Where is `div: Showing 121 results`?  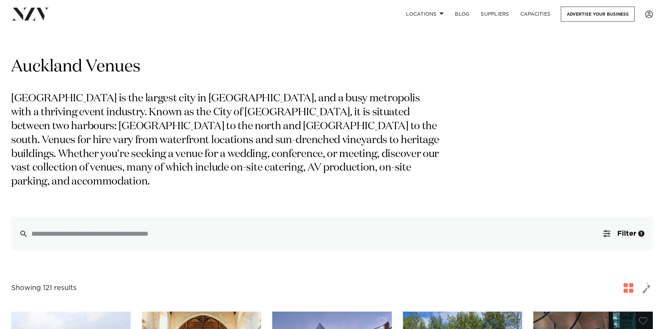 div: Showing 121 results is located at coordinates (44, 288).